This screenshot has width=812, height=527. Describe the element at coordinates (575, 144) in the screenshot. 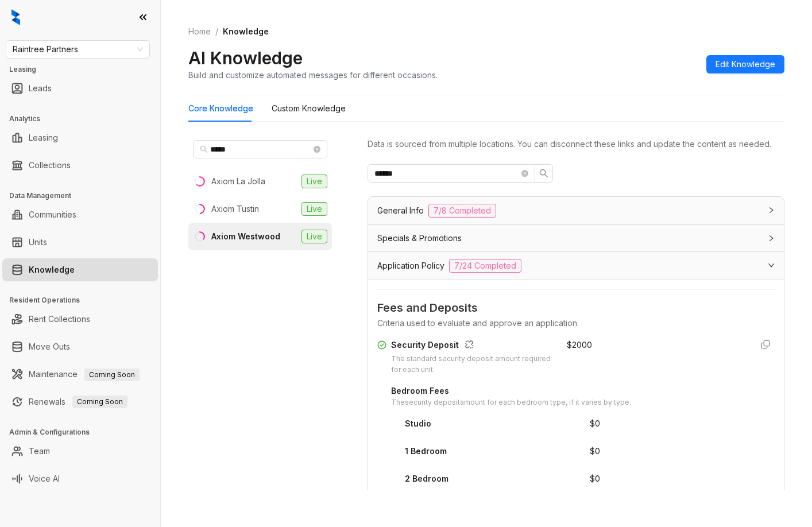

I see `div: Data is sourced from multiple locations. You can disconnect these links and update the content as...` at that location.